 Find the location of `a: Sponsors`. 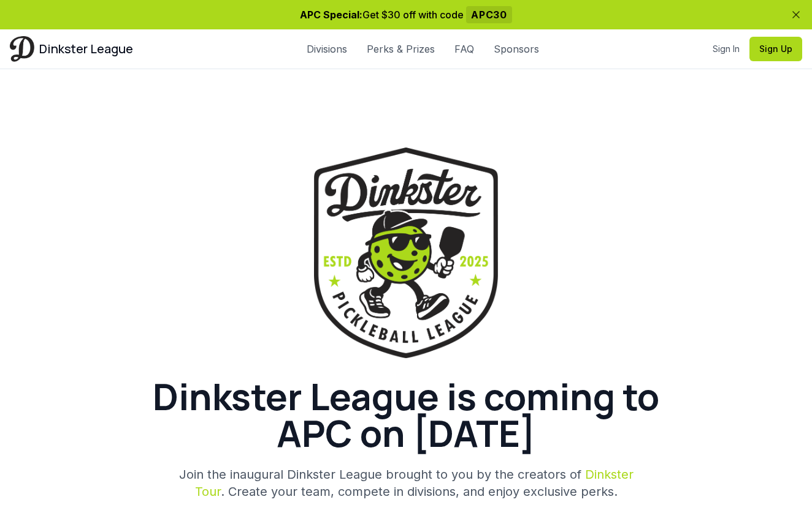

a: Sponsors is located at coordinates (516, 49).